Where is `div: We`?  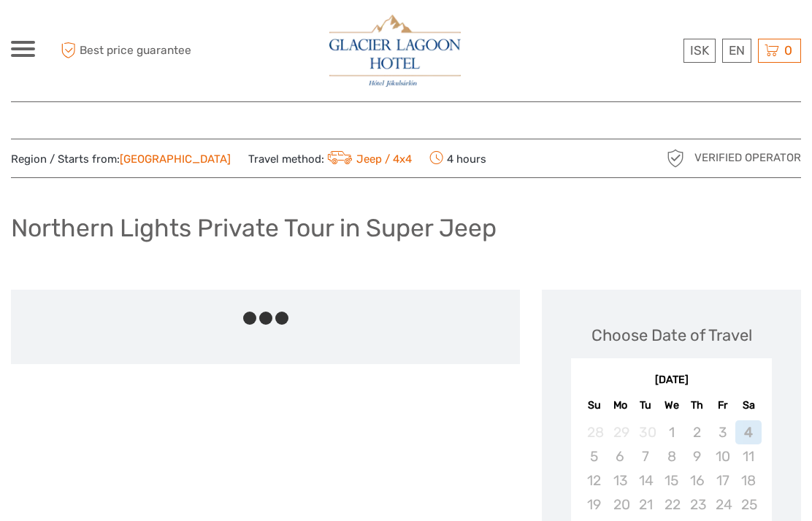
div: We is located at coordinates (671, 405).